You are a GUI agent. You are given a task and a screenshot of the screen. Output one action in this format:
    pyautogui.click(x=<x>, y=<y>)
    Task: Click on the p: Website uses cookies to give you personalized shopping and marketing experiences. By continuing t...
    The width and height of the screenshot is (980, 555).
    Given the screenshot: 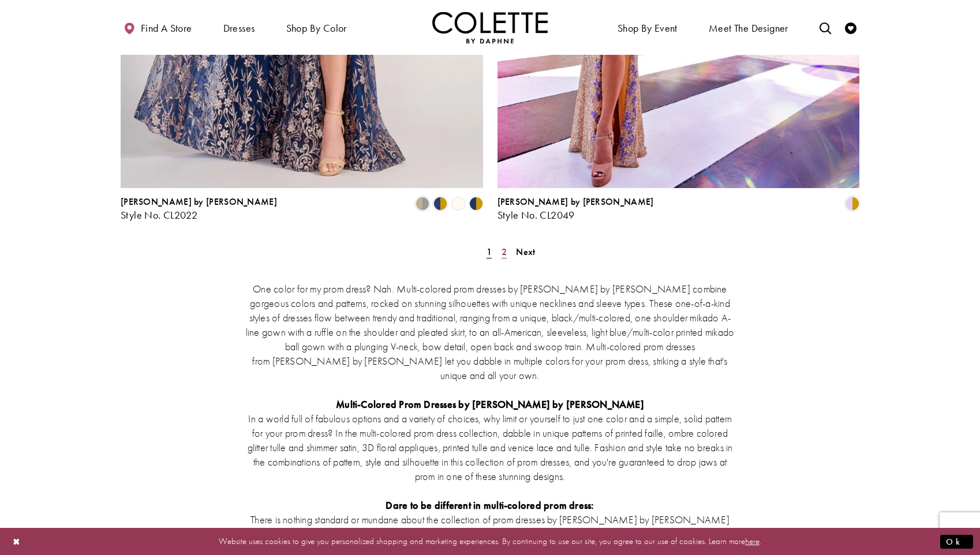 What is the action you would take?
    pyautogui.click(x=490, y=542)
    